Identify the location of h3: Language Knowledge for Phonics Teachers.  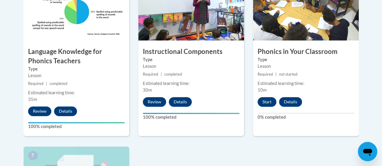
(76, 56).